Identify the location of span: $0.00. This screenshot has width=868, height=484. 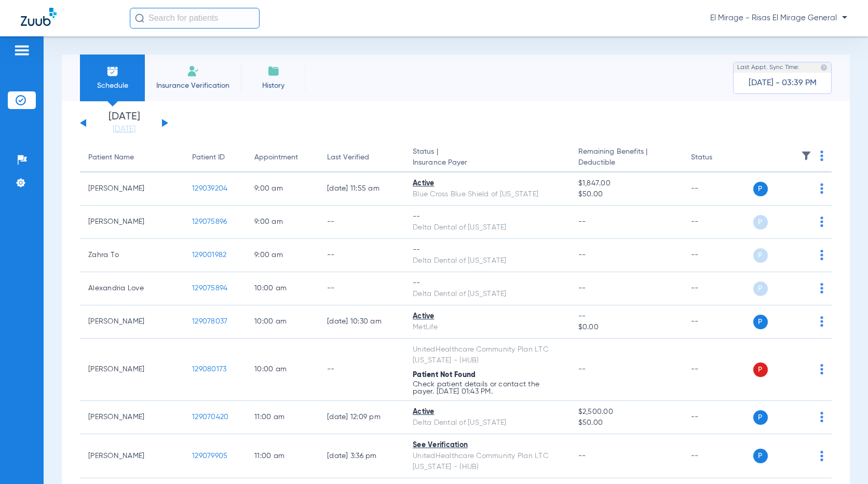
(626, 327).